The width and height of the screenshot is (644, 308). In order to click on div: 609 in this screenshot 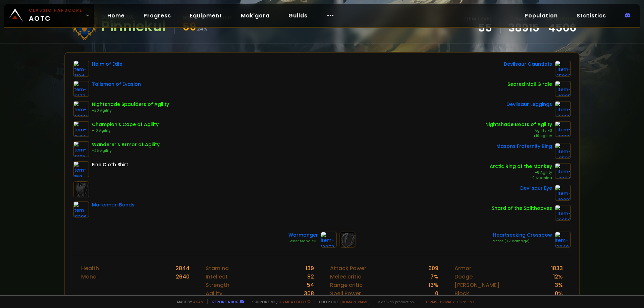, I will do `click(433, 268)`.